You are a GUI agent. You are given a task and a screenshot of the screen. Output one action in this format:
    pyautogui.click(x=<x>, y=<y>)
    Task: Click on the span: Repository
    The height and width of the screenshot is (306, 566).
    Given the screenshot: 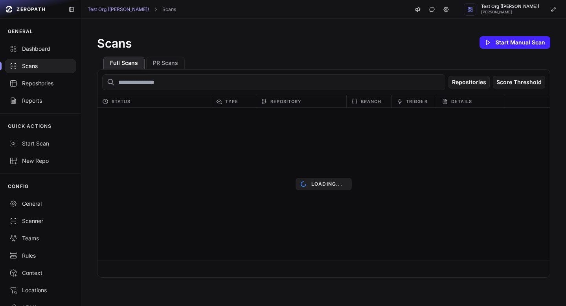 What is the action you would take?
    pyautogui.click(x=286, y=101)
    